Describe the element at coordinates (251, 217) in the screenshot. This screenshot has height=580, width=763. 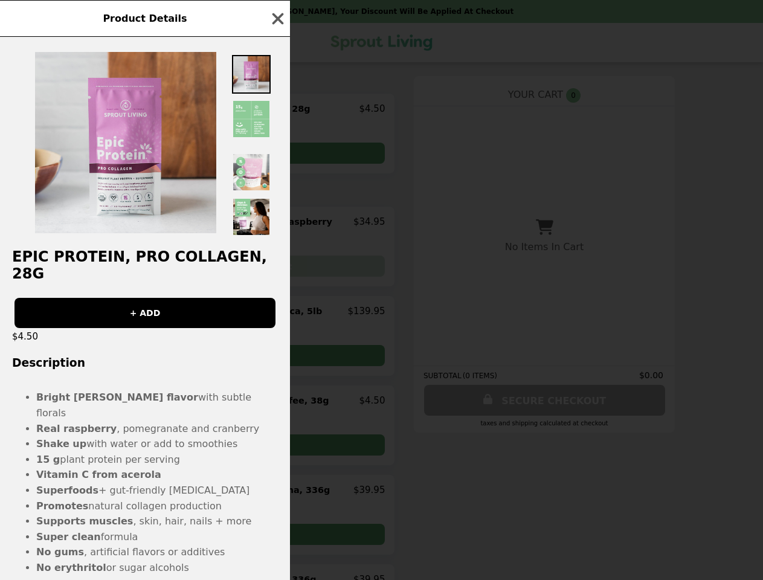
I see `img: Thumbnail 5` at that location.